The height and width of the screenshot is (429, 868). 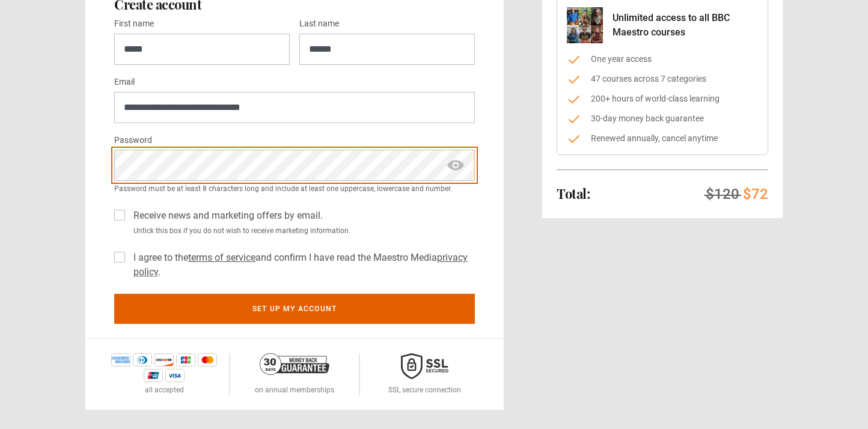 What do you see at coordinates (175, 375) in the screenshot?
I see `img: visa` at bounding box center [175, 375].